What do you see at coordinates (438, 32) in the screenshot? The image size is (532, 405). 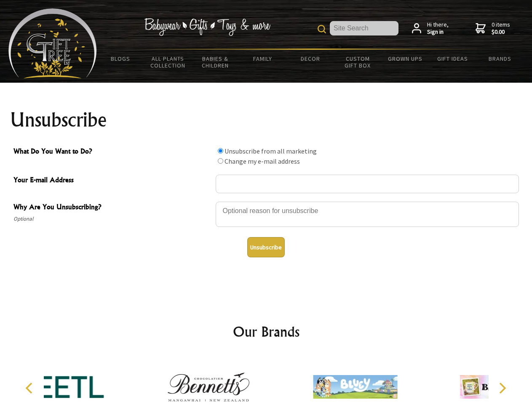 I see `strong: Sign in` at bounding box center [438, 32].